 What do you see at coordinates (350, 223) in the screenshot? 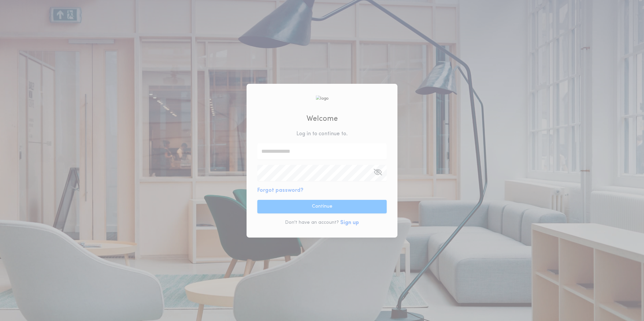
I see `button: Sign up` at bounding box center [350, 223].